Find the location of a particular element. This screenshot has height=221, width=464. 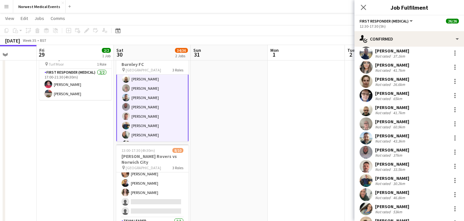

a: Edit is located at coordinates (24, 18).